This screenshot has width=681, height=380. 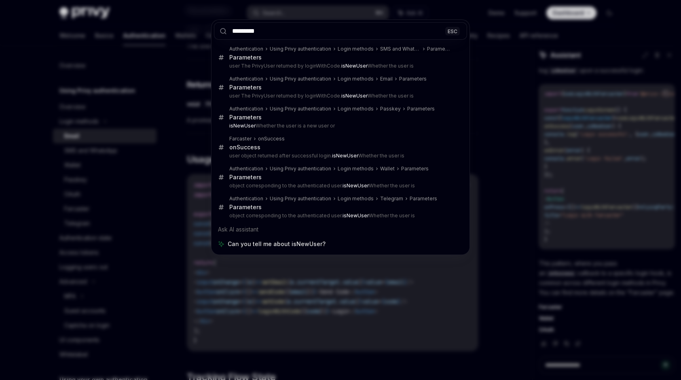 What do you see at coordinates (390, 109) in the screenshot?
I see `div: Passkey` at bounding box center [390, 109].